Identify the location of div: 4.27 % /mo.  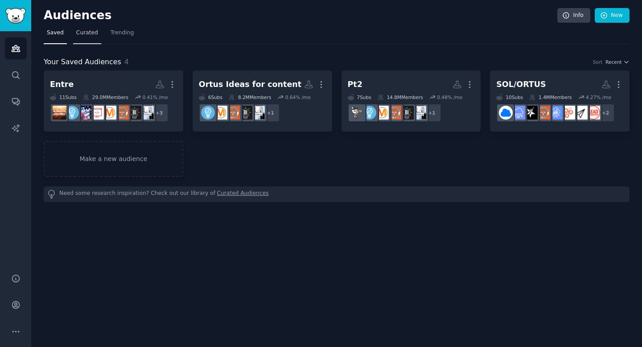
(599, 97).